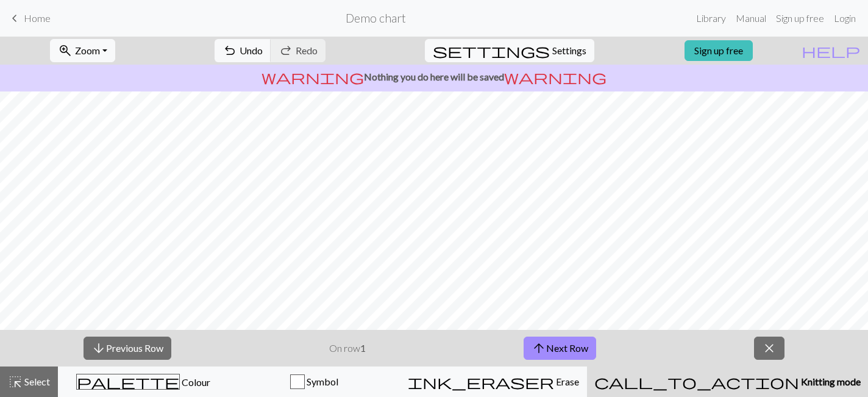  Describe the element at coordinates (28, 18) in the screenshot. I see `a: Home` at that location.